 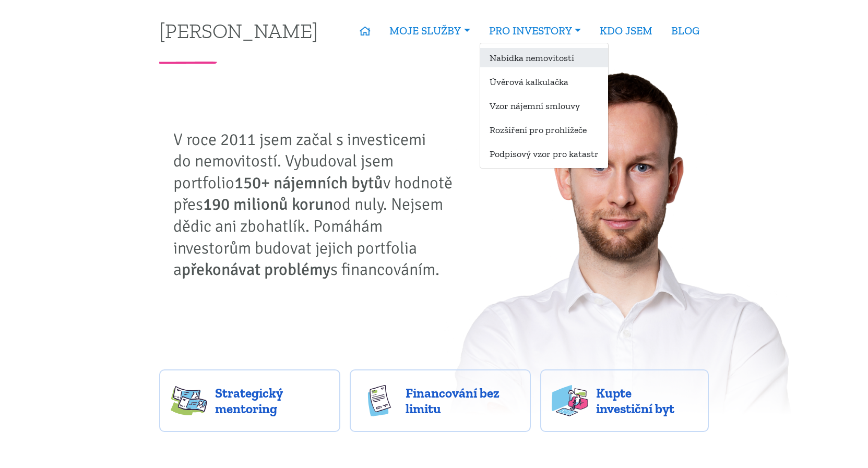 What do you see at coordinates (685, 31) in the screenshot?
I see `a: BLOG` at bounding box center [685, 31].